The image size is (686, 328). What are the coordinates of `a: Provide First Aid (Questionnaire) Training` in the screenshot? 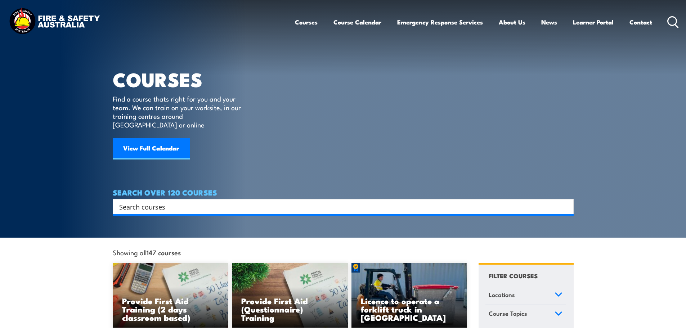 It's located at (290, 295).